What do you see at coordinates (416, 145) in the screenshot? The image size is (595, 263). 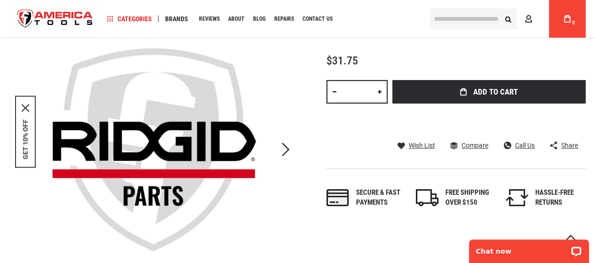 I see `a: Wish List` at bounding box center [416, 145].